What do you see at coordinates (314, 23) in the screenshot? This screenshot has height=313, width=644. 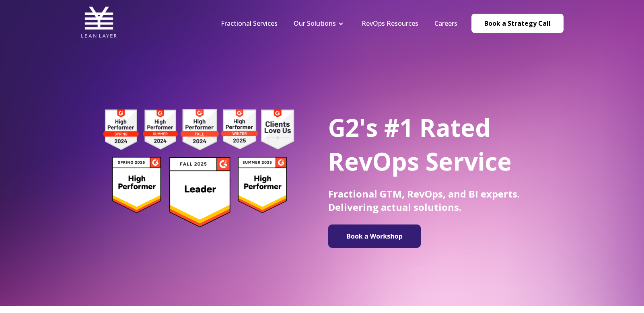 I see `a: Our Solutions` at bounding box center [314, 23].